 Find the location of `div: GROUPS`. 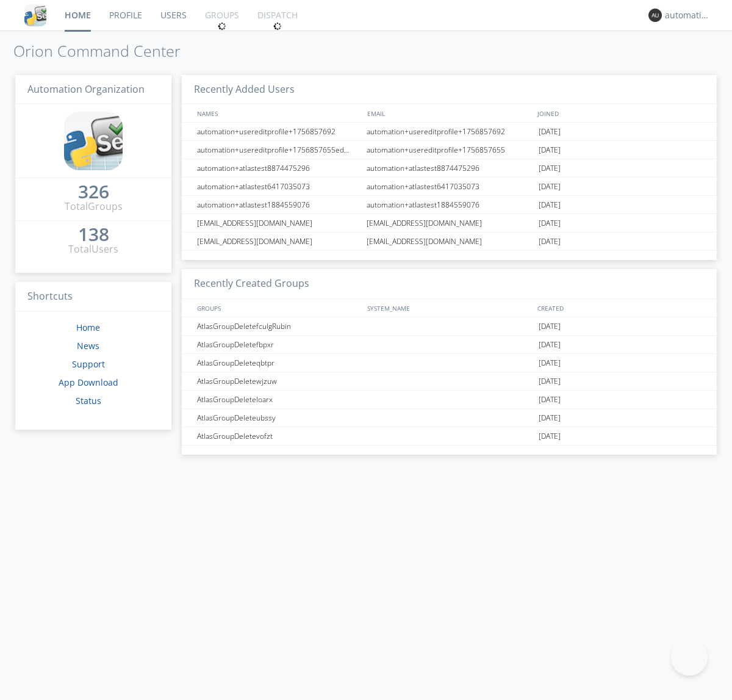

div: GROUPS is located at coordinates (277, 307).